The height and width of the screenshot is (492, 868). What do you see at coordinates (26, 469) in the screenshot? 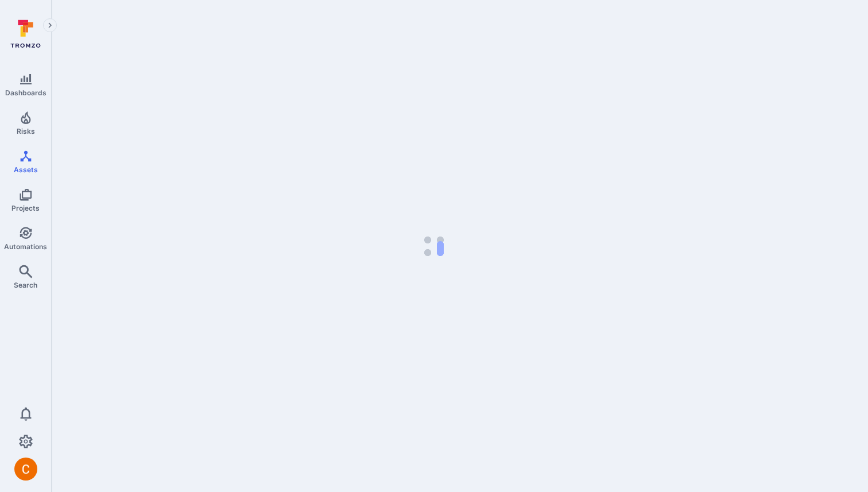
I see `div: Camilo Rivera` at bounding box center [26, 469].